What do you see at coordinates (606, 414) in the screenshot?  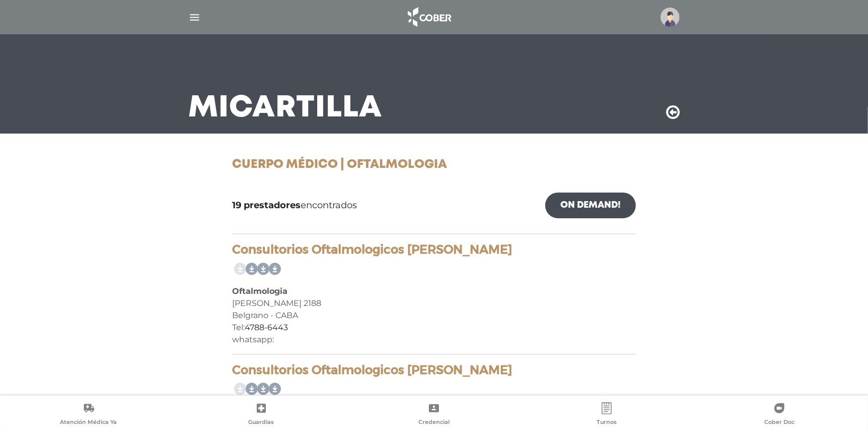 I see `a: Turnos` at bounding box center [606, 414].